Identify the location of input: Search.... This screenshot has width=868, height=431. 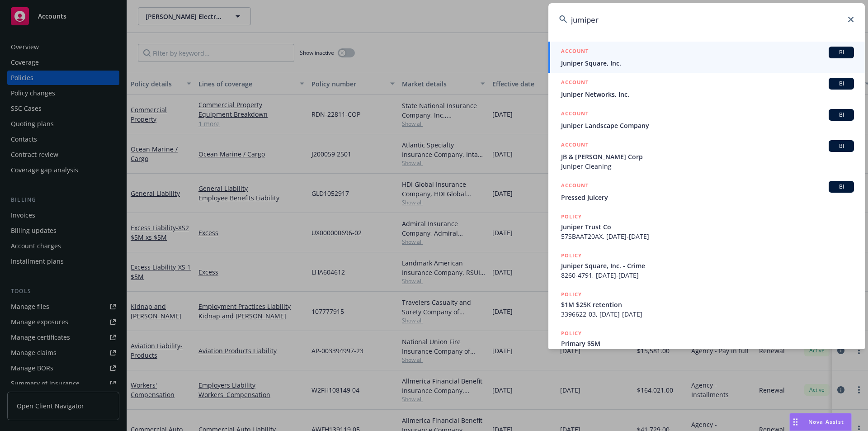
(707, 19).